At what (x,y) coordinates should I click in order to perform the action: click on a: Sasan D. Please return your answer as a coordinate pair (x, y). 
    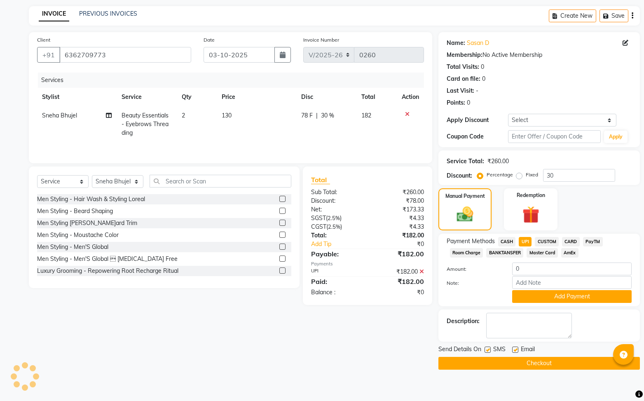
    Looking at the image, I should click on (478, 43).